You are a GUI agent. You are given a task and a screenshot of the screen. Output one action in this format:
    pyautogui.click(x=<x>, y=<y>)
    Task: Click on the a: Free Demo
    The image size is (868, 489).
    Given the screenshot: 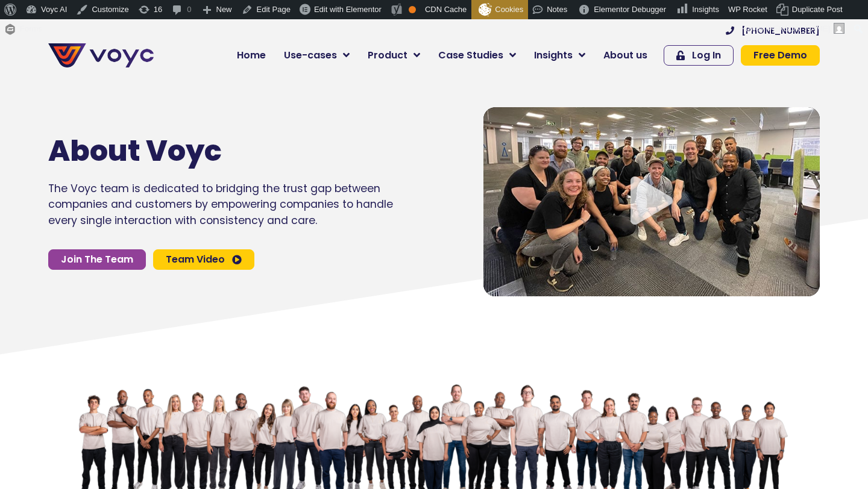 What is the action you would take?
    pyautogui.click(x=780, y=56)
    